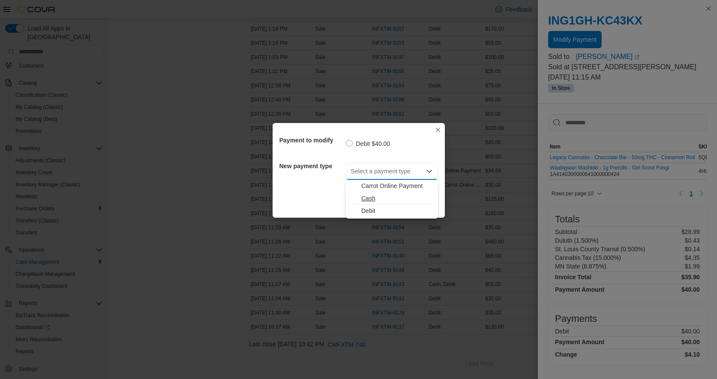 This screenshot has height=379, width=717. I want to click on input: Accessible screen reader label, so click(351, 171).